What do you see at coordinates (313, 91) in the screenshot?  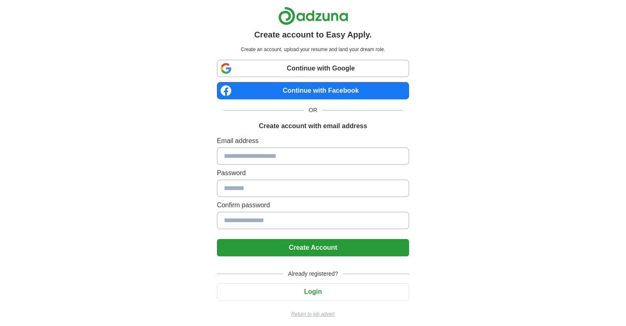 I see `a: Continue with Facebook` at bounding box center [313, 91].